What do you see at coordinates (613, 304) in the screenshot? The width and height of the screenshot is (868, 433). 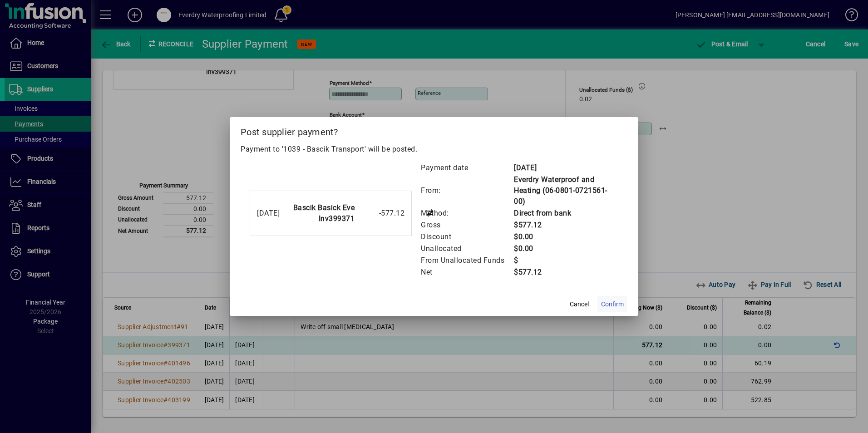 I see `span: Confirm` at bounding box center [613, 304].